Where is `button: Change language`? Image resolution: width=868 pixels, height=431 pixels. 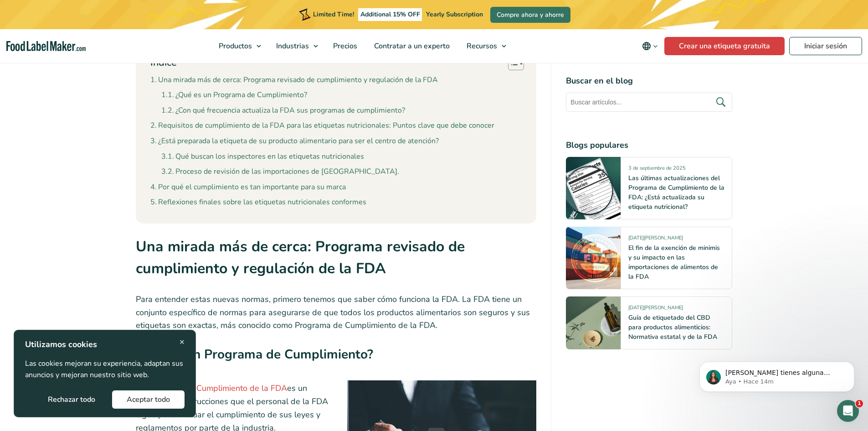 button: Change language is located at coordinates (650, 46).